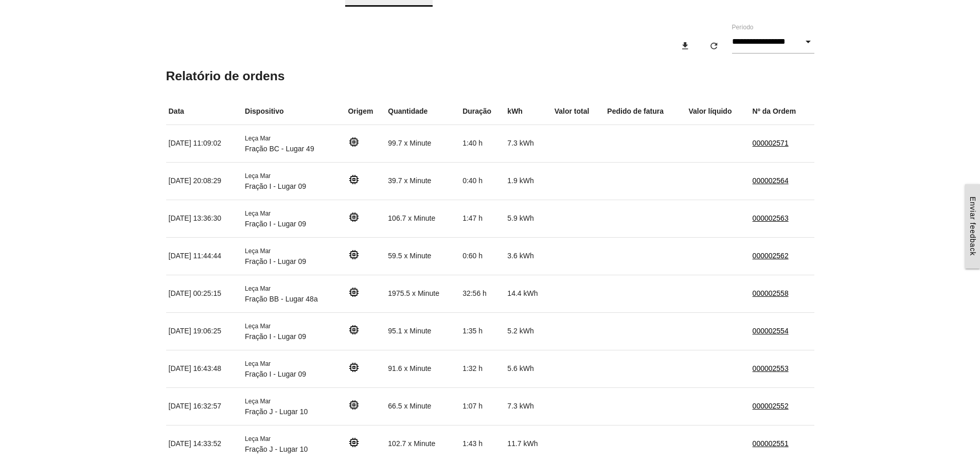 The width and height of the screenshot is (980, 461). Describe the element at coordinates (422, 256) in the screenshot. I see `td: 59.5 x Minute` at that location.